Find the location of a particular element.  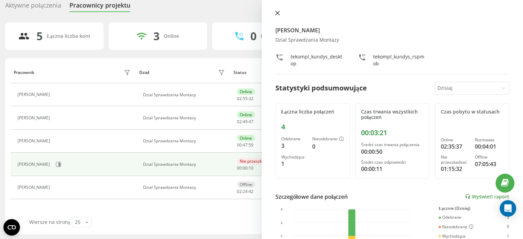

div: Czas trwania wszystkich połączeń is located at coordinates (393, 115).